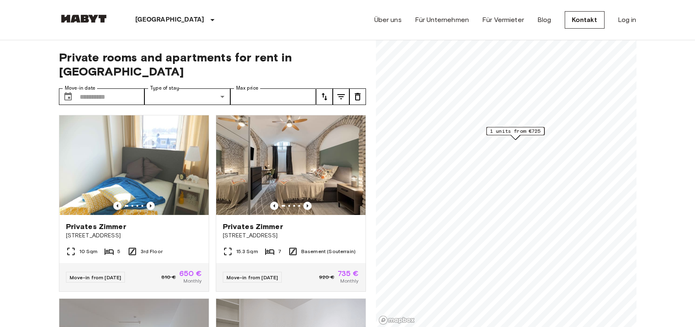  What do you see at coordinates (165, 88) in the screenshot?
I see `label: Type of stay` at bounding box center [165, 88].